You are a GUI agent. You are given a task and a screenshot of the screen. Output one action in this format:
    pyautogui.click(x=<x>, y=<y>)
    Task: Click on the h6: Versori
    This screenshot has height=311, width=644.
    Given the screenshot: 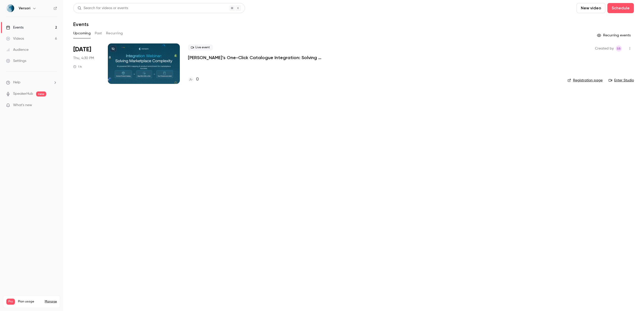 What is the action you would take?
    pyautogui.click(x=25, y=8)
    